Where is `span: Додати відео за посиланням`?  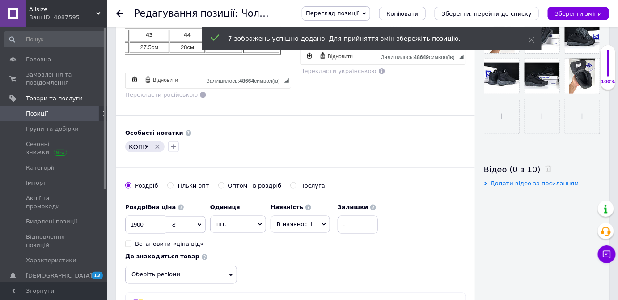
span: Додати відео за посиланням is located at coordinates (535, 183).